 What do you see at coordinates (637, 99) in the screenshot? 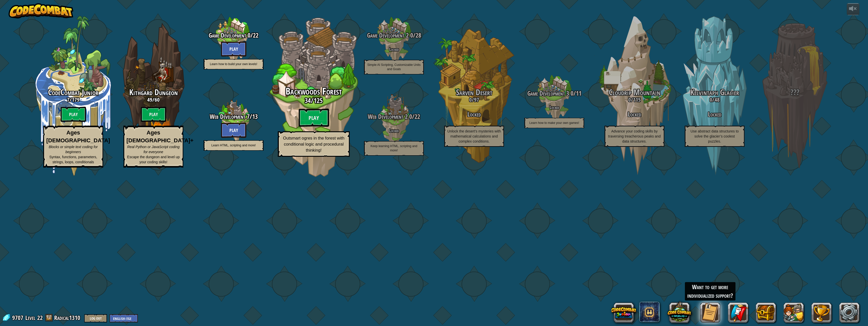
I see `span: 115` at bounding box center [637, 99].